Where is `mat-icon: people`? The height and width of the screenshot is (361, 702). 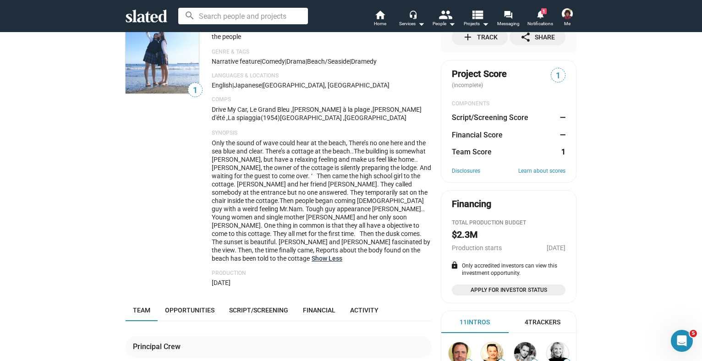
mat-icon: people is located at coordinates (445, 14).